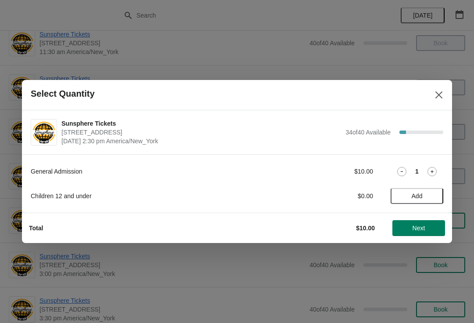  What do you see at coordinates (63, 93) in the screenshot?
I see `h2: Select Quantity` at bounding box center [63, 93].